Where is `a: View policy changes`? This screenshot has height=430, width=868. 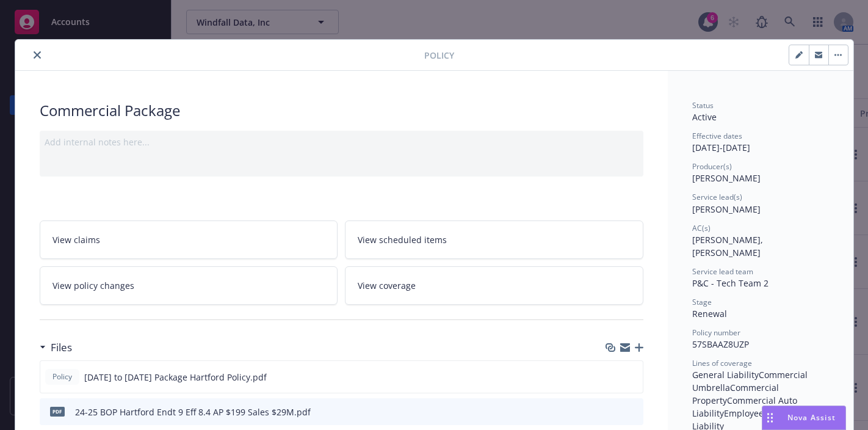 a: View policy changes is located at coordinates (189, 285).